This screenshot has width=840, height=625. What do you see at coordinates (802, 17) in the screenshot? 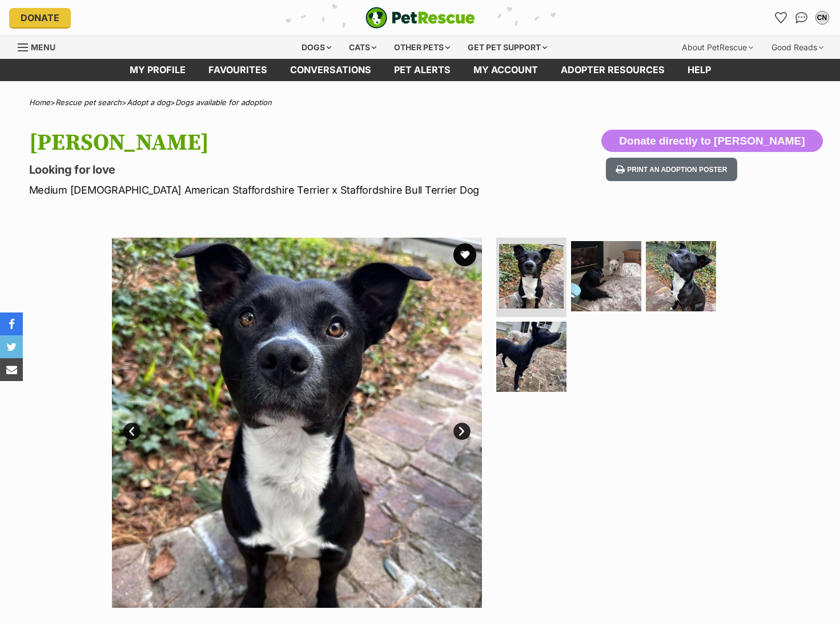
I see `ul: Account quick links` at bounding box center [802, 17].